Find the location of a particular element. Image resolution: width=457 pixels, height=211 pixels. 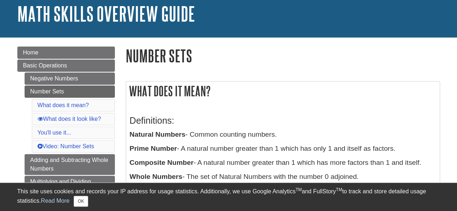

button: Close is located at coordinates (81, 202).